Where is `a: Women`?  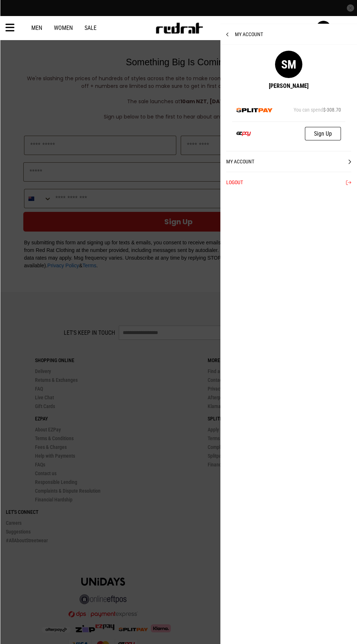
a: Women is located at coordinates (63, 28).